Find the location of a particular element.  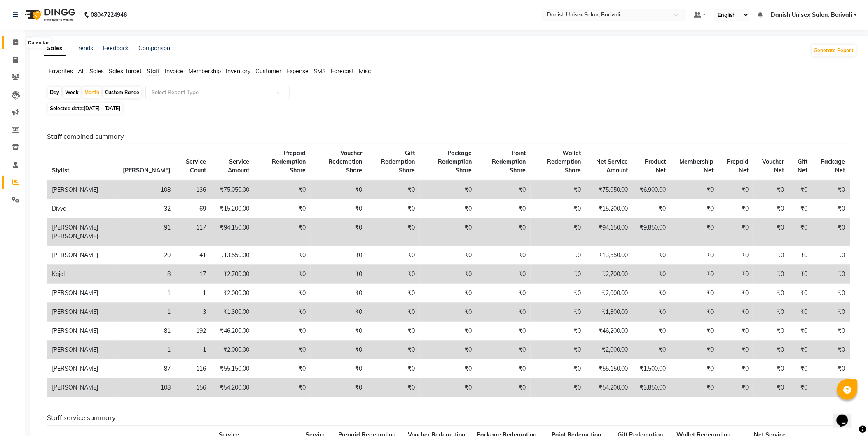

span: Package Net is located at coordinates (833, 166).